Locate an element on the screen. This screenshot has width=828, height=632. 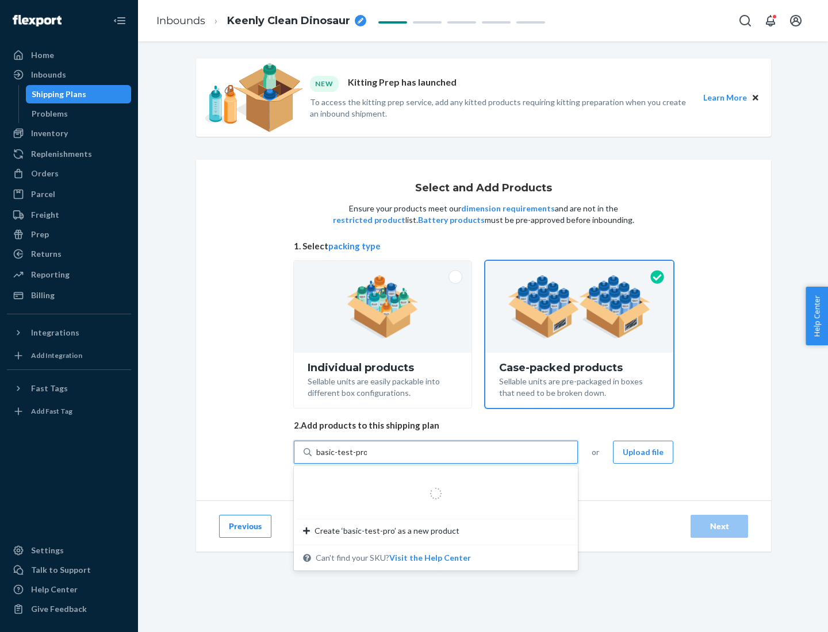
button: Previous is located at coordinates (245, 526).